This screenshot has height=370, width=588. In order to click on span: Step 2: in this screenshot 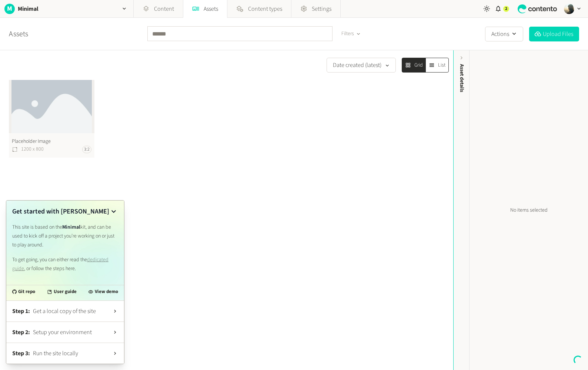, I will do `click(21, 333)`.